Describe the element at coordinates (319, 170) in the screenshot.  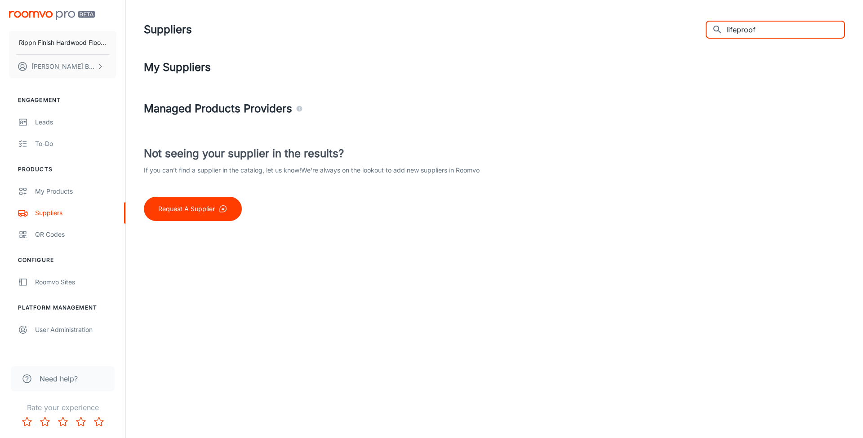
I see `p: If you can’t find a supplier in the catalog, let us know! We’re always on the lookout to add new ...` at that location.